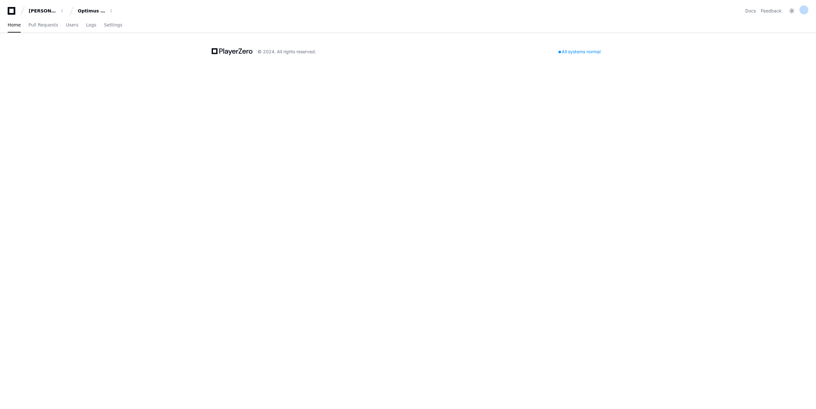 The image size is (816, 409). Describe the element at coordinates (43, 25) in the screenshot. I see `a: Pull Requests` at that location.